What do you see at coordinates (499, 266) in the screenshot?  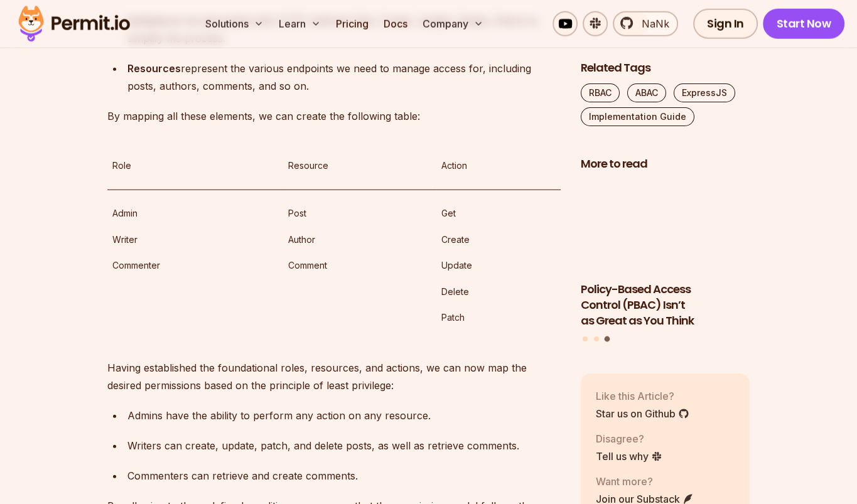 I see `p: Update` at bounding box center [499, 266].